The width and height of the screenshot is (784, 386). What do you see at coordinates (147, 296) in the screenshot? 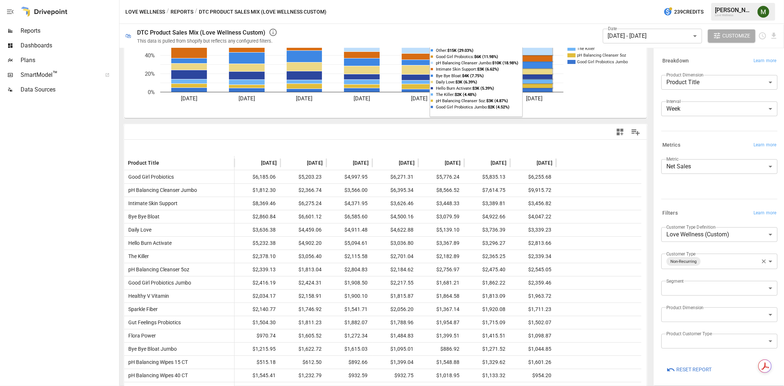
I see `span: Healthy V Vitamin` at bounding box center [147, 296].